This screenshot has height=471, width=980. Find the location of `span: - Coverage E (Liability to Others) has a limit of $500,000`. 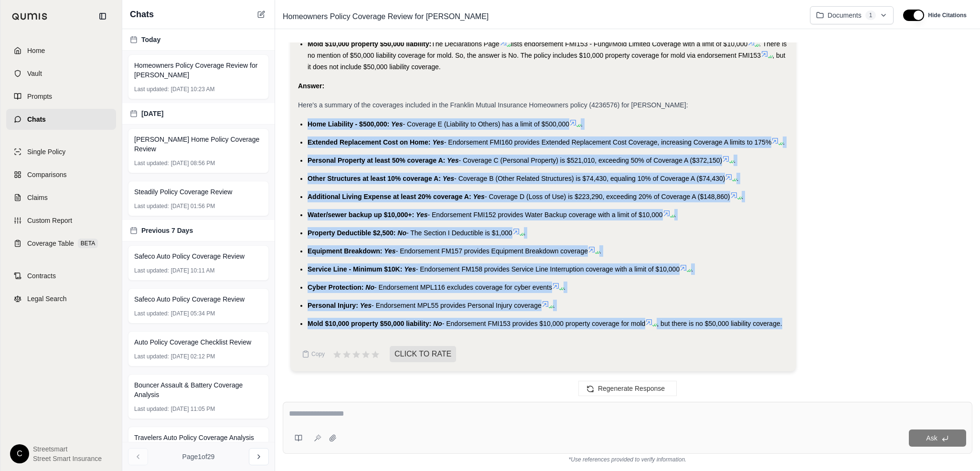

span: - Coverage E (Liability to Others) has a limit of $500,000 is located at coordinates (486, 124).